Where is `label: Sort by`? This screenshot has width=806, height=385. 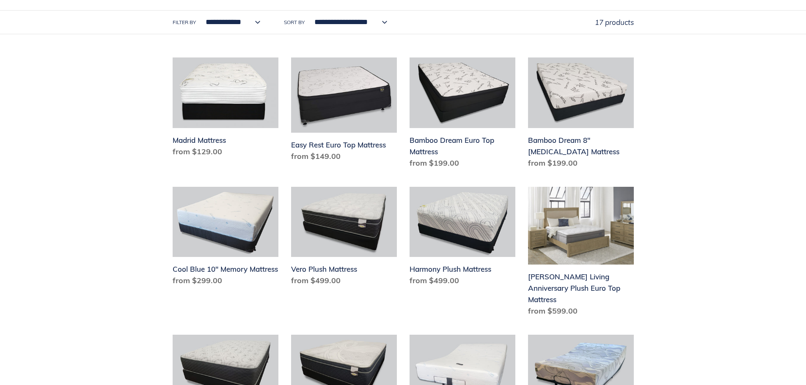 label: Sort by is located at coordinates (294, 22).